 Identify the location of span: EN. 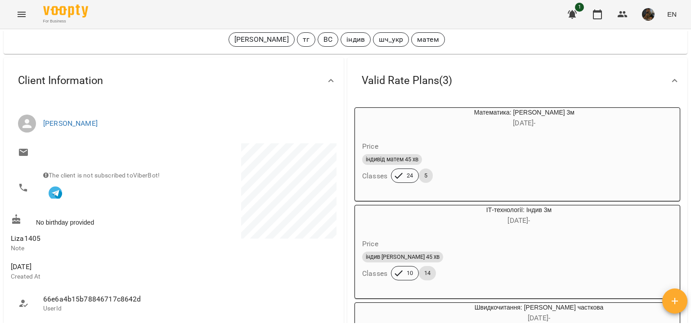
(671, 14).